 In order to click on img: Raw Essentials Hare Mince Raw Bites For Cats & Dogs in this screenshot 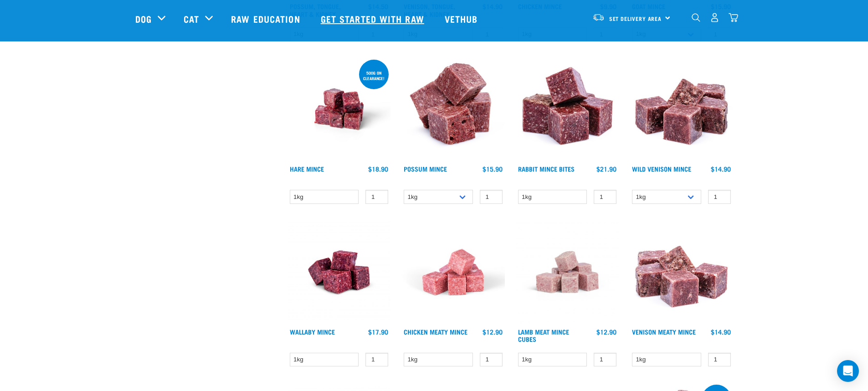, I will do `click(340, 109)`.